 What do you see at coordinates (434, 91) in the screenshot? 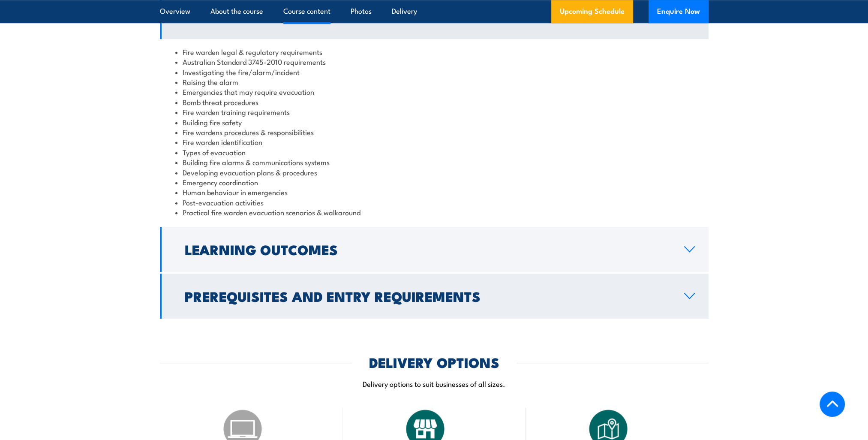
I see `li: Emergencies that may require evacuation` at bounding box center [434, 91].